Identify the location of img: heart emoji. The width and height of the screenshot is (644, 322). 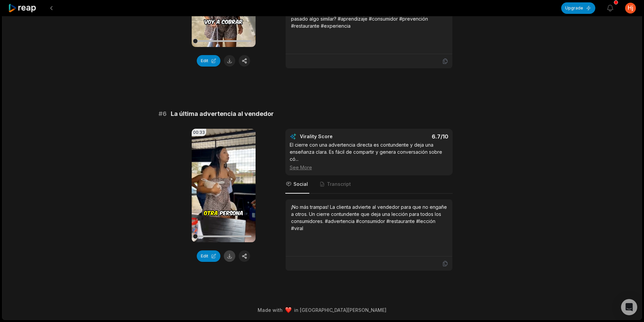
(288, 310).